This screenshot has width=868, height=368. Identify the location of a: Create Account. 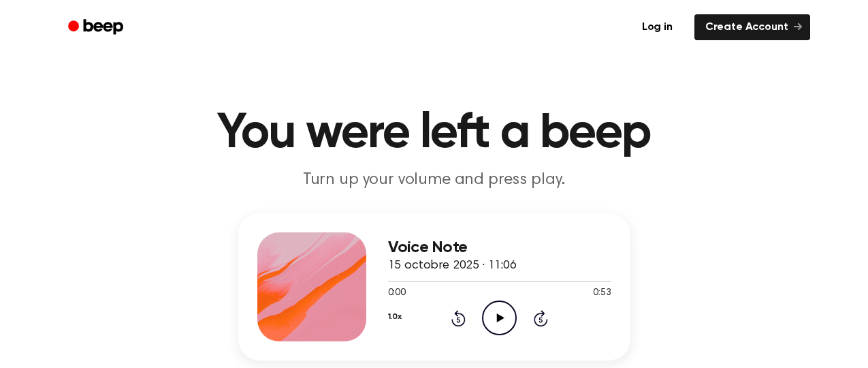
(752, 28).